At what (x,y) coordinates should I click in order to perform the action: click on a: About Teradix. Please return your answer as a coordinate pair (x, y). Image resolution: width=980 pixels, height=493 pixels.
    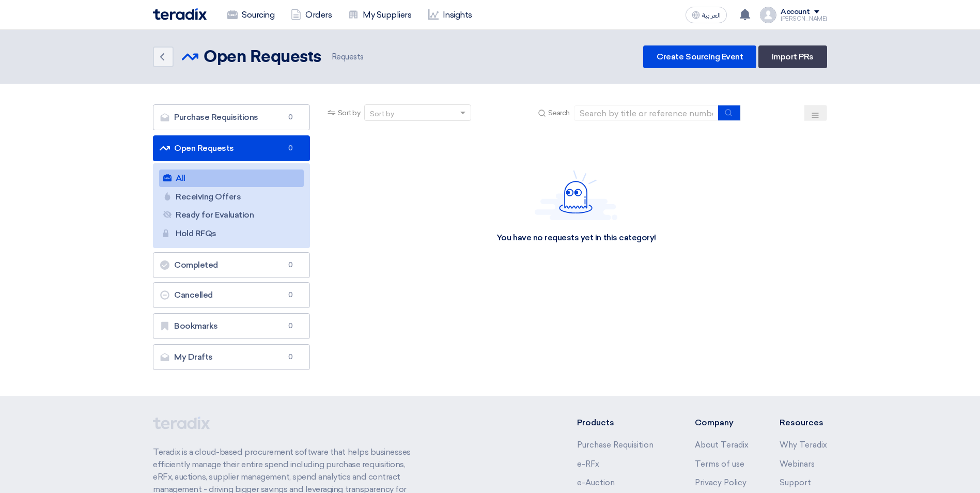
    Looking at the image, I should click on (722, 445).